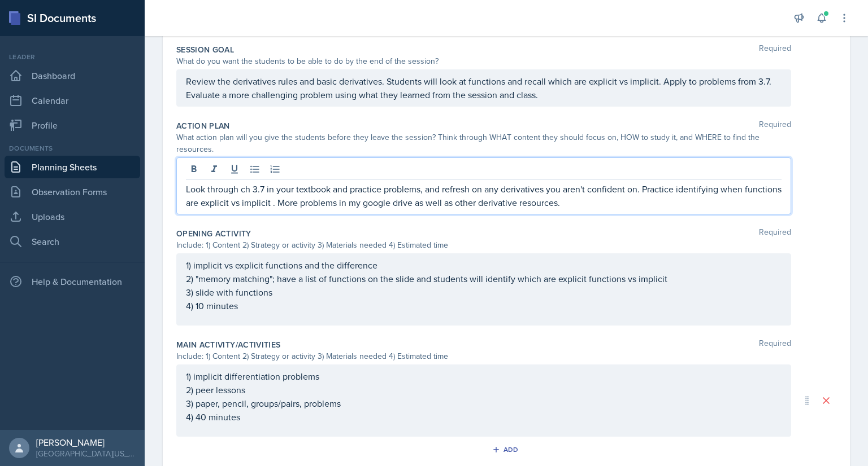 Image resolution: width=868 pixels, height=466 pixels. Describe the element at coordinates (73, 76) in the screenshot. I see `a: Dashboard` at that location.